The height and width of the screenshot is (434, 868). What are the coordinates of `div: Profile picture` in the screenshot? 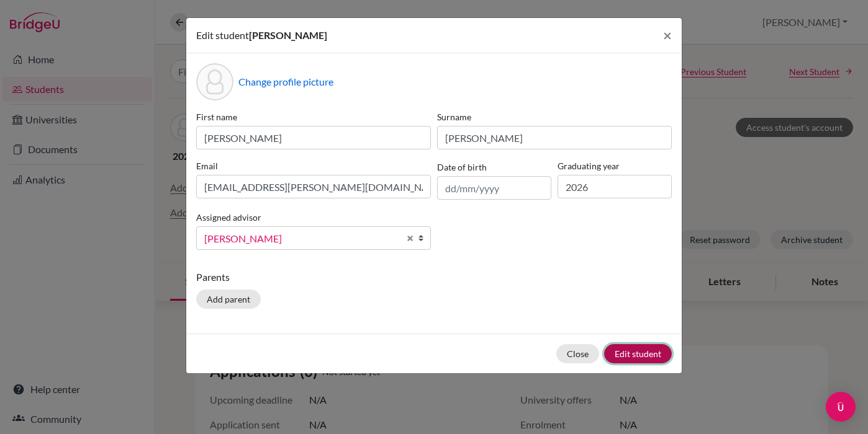 It's located at (215, 82).